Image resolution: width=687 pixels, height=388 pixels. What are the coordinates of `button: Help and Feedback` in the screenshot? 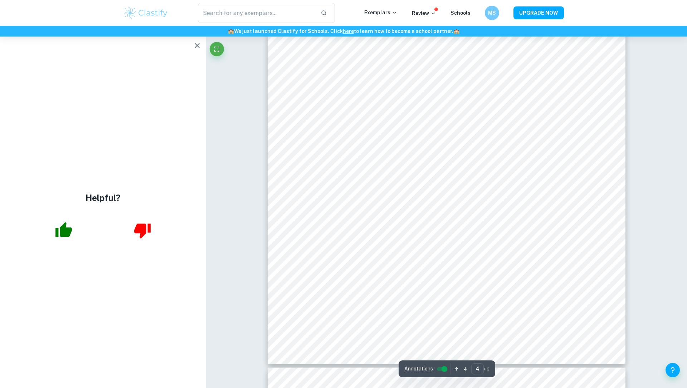 It's located at (673, 370).